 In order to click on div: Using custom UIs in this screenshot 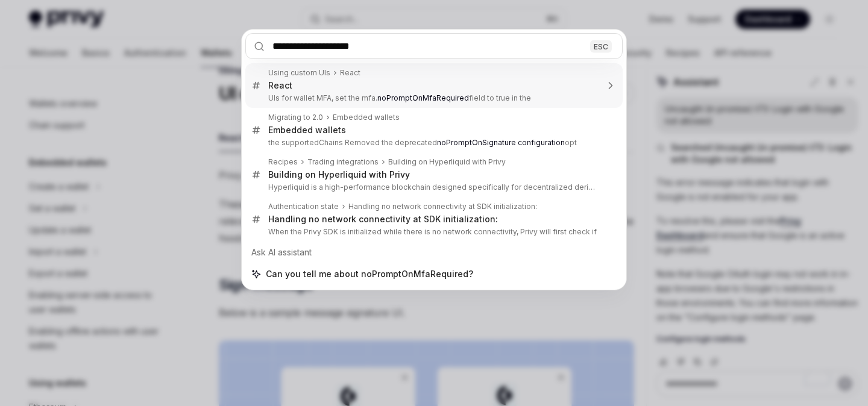, I will do `click(299, 72)`.